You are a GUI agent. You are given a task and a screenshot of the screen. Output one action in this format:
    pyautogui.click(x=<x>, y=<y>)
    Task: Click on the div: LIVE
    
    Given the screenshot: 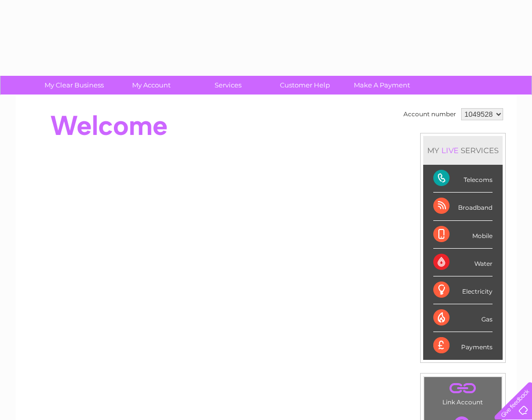 What is the action you would take?
    pyautogui.click(x=450, y=150)
    